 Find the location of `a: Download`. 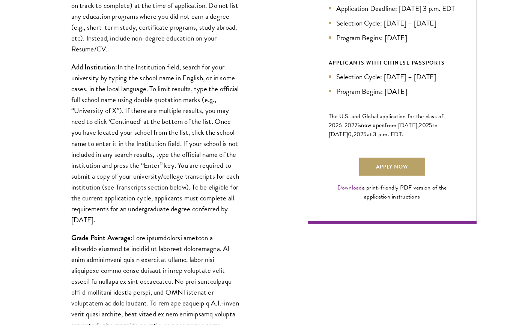

a: Download is located at coordinates (350, 188).